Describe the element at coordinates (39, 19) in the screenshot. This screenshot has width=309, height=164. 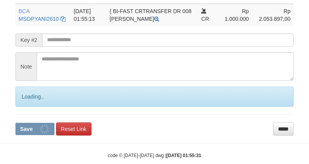
I see `a: MSOPYANI2610` at that location.